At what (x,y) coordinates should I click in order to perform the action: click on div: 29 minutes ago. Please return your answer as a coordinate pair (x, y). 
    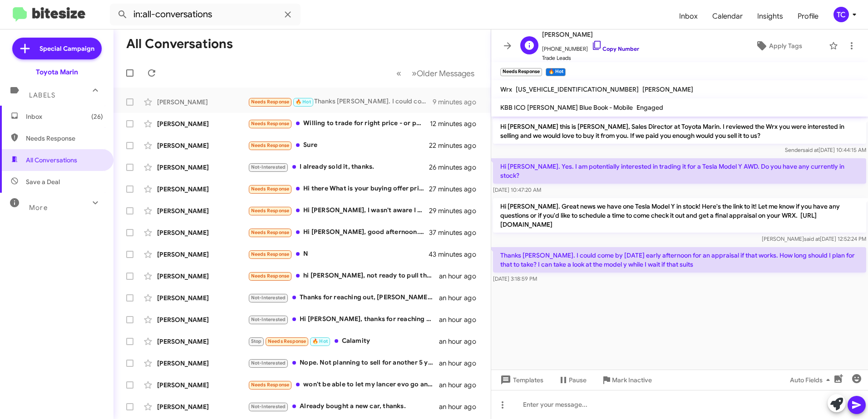
    Looking at the image, I should click on (457, 211).